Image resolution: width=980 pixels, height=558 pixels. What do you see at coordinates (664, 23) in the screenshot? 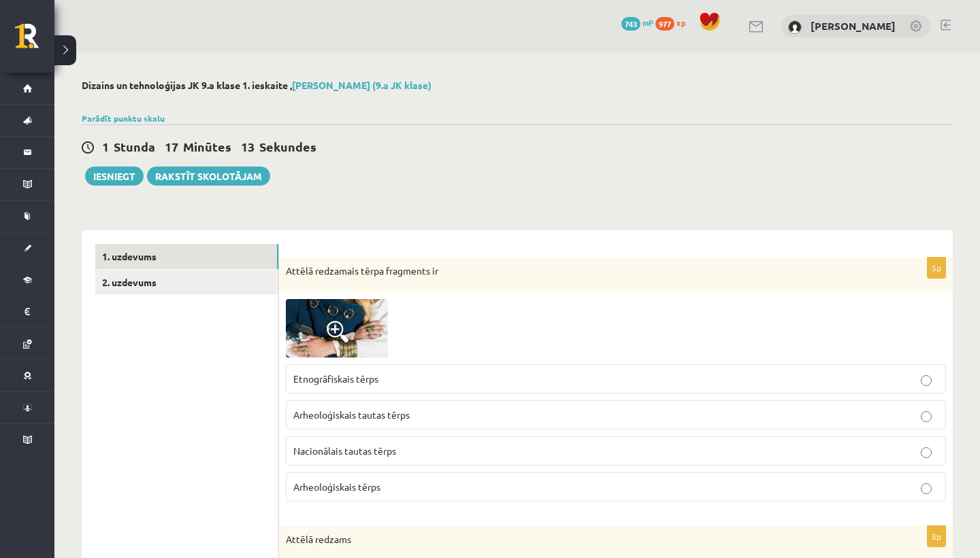
I see `span: 977` at bounding box center [664, 23].